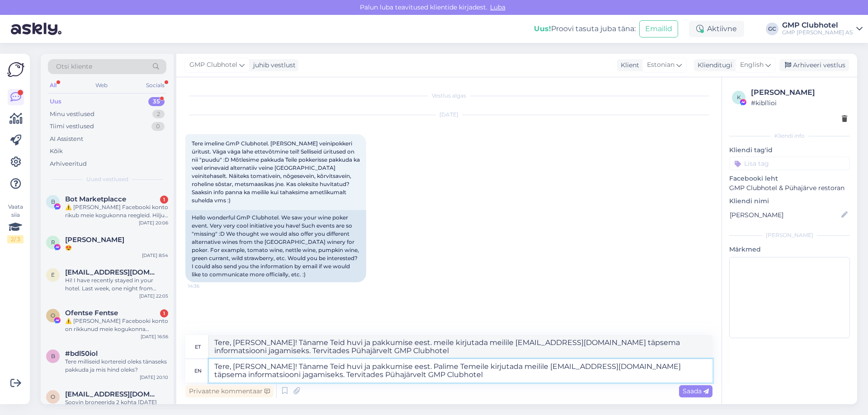  Describe the element at coordinates (16, 223) in the screenshot. I see `div: Vaata siia` at that location.